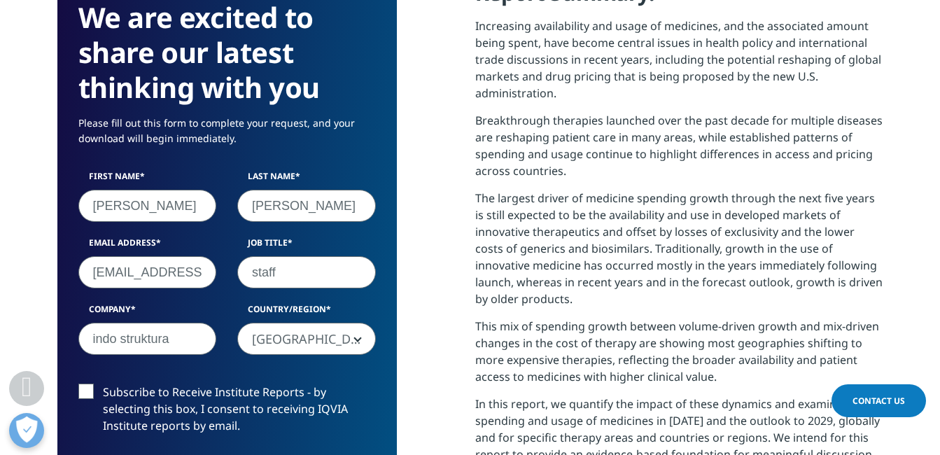 This screenshot has width=940, height=455. Describe the element at coordinates (679, 253) in the screenshot. I see `p: The largest driver of medicine spending growth through the next five years is still expected to b...` at that location.